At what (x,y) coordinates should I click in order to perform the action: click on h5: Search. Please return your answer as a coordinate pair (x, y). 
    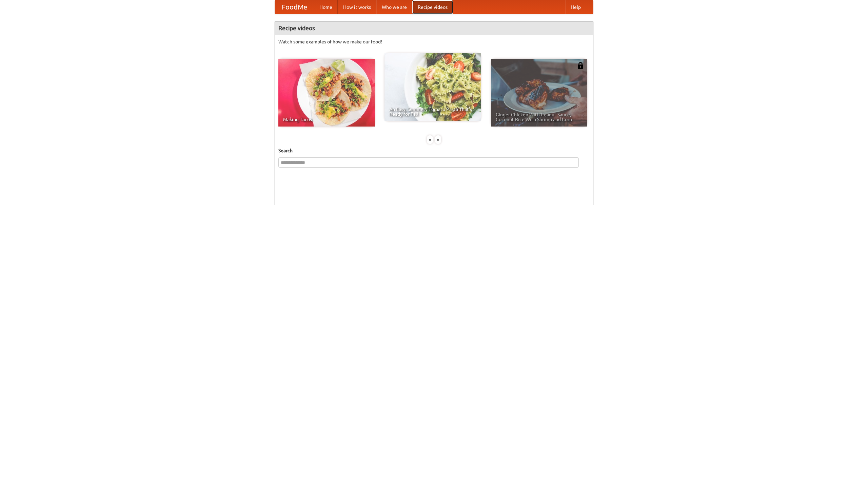
    Looking at the image, I should click on (434, 151).